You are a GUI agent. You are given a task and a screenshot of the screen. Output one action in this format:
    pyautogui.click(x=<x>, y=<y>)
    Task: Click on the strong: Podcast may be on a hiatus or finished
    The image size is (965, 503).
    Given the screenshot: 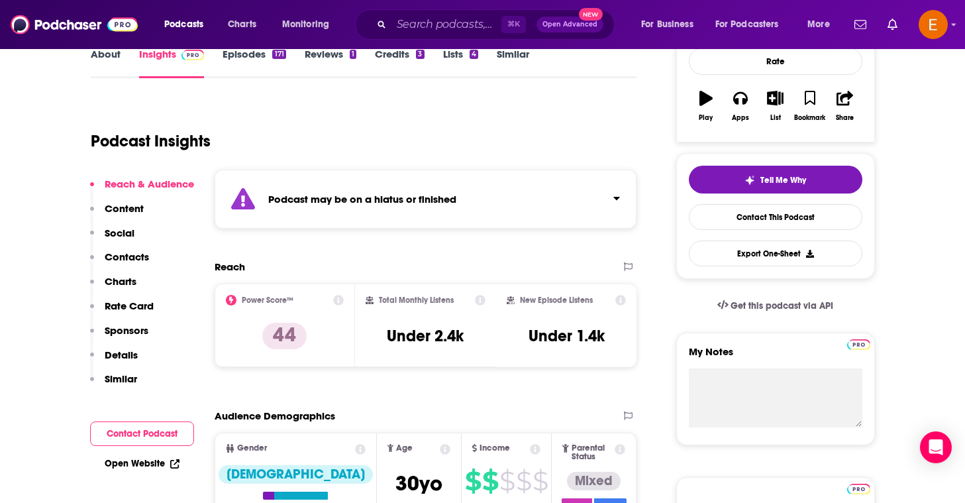 What is the action you would take?
    pyautogui.click(x=362, y=199)
    